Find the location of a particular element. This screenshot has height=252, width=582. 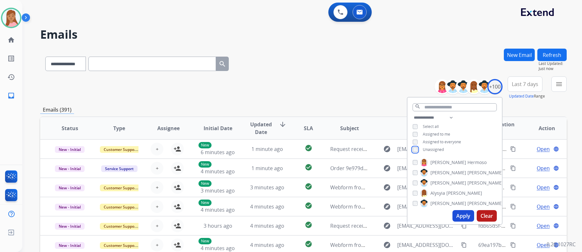

span: Service Support is located at coordinates (119, 168).